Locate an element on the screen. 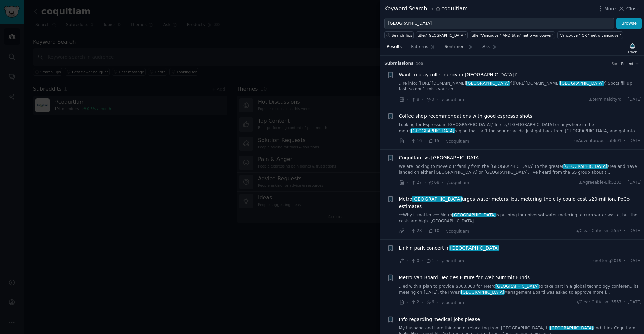  span: Close is located at coordinates (633, 9).